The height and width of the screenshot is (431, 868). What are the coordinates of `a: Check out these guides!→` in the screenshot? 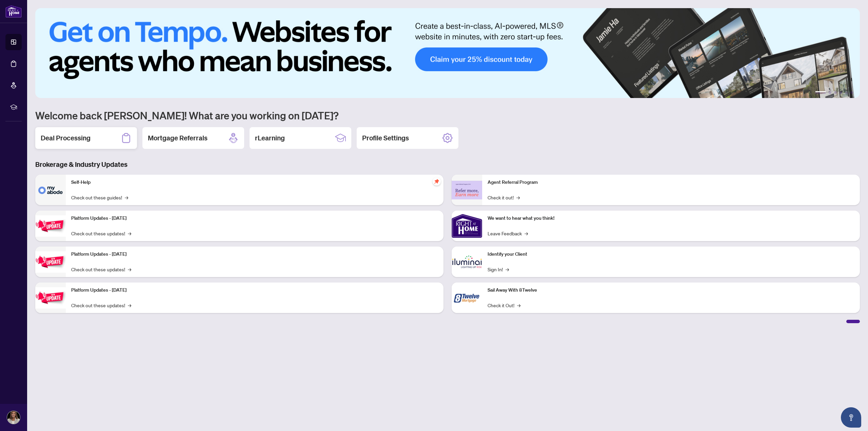 It's located at (99, 197).